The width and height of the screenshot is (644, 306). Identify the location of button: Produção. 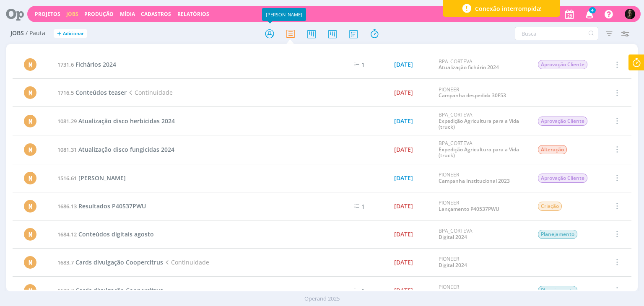
(99, 14).